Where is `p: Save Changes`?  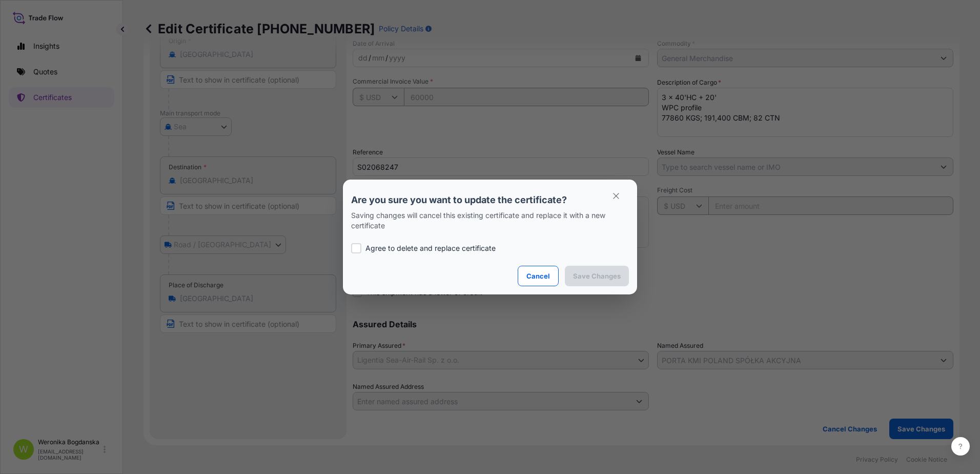 p: Save Changes is located at coordinates (597, 276).